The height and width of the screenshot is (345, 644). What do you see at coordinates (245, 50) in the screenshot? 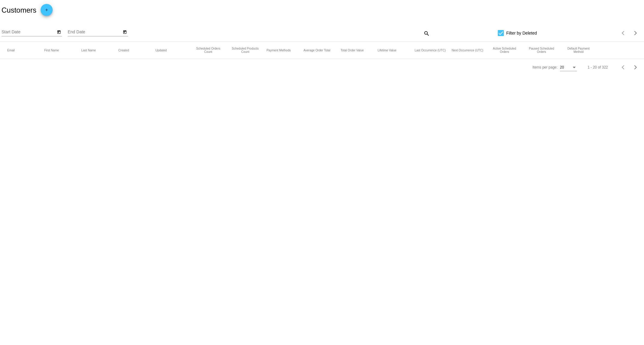
I see `button: Change sorting for TotalProductsScheduledCount` at bounding box center [245, 50].